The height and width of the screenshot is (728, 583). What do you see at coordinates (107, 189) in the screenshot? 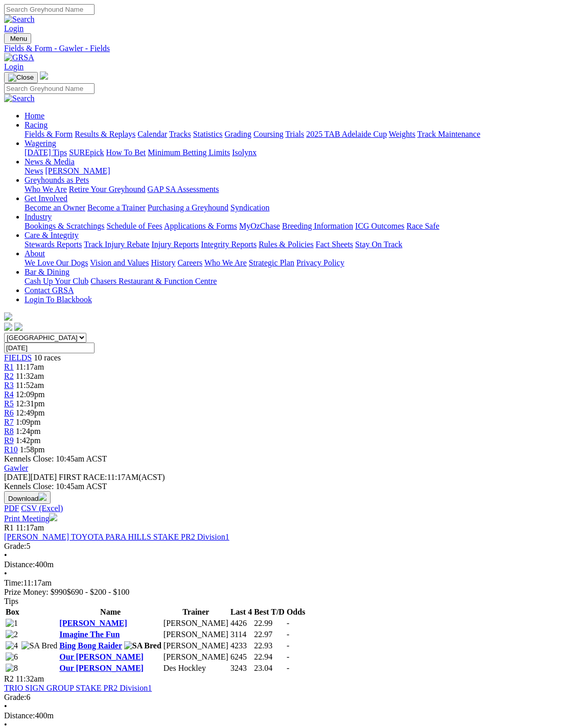
I see `a: Retire Your Greyhound` at bounding box center [107, 189].